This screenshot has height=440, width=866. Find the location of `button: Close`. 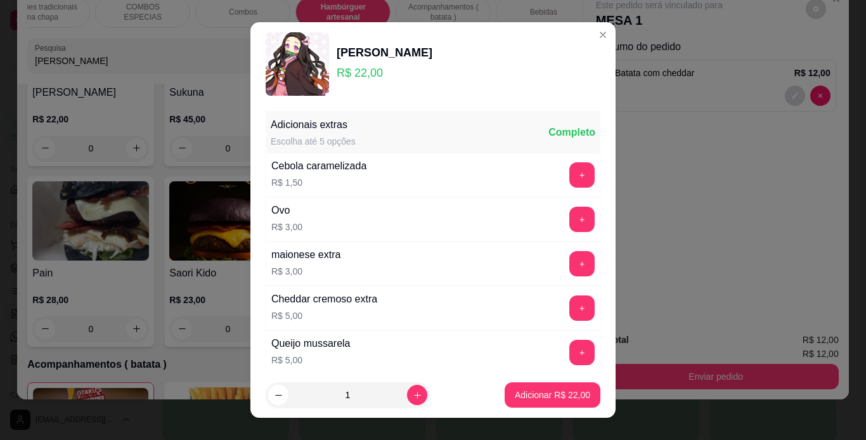

button: Close is located at coordinates (603, 35).